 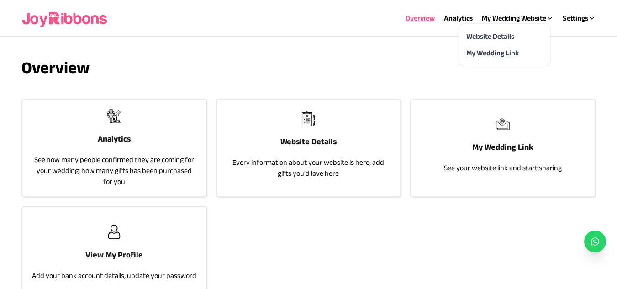 What do you see at coordinates (308, 68) in the screenshot?
I see `h3: Overview` at bounding box center [308, 68].